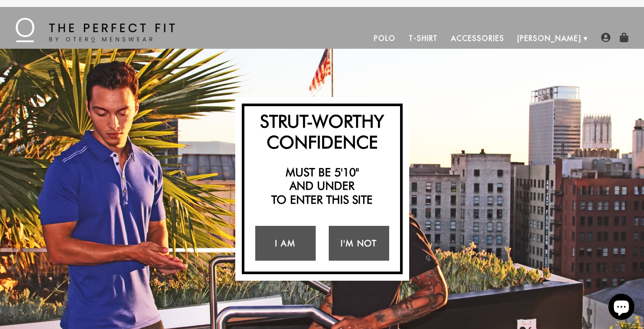 This screenshot has height=329, width=644. What do you see at coordinates (423, 38) in the screenshot?
I see `a: T-Shirt` at bounding box center [423, 38].